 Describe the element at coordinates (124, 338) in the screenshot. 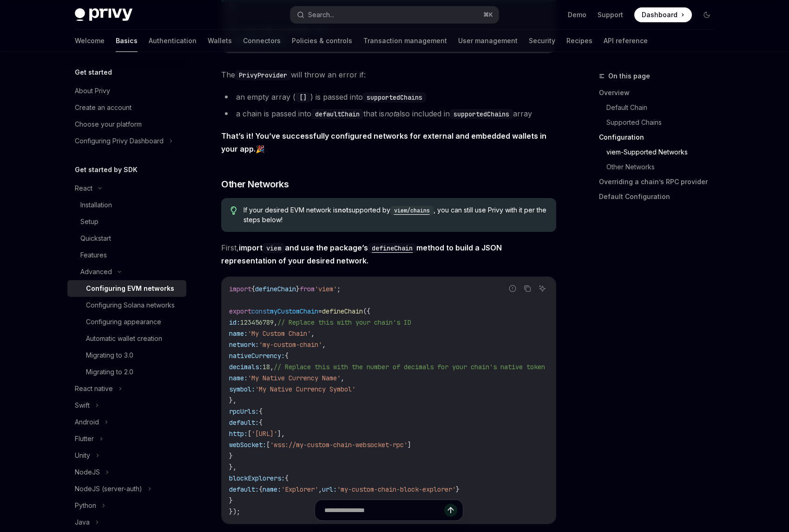

I see `div: Automatic wallet creation` at that location.